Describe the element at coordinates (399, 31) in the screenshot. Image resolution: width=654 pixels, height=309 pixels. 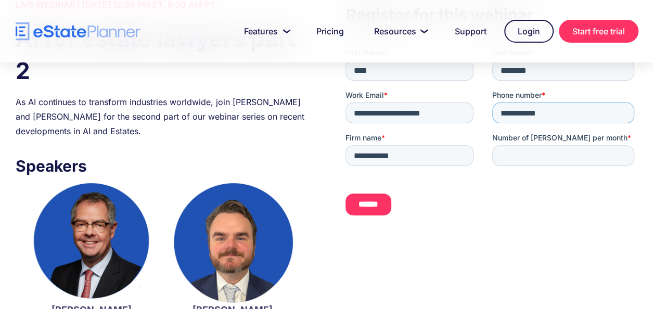
I see `a: Resources` at that location.